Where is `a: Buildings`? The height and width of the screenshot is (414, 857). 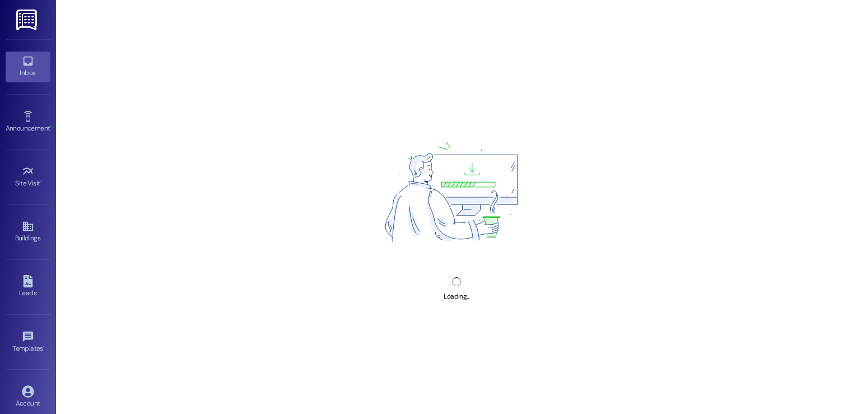 a: Buildings is located at coordinates (28, 232).